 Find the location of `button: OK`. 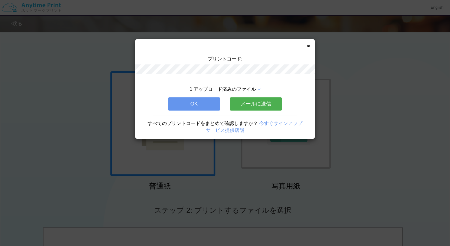

button: OK is located at coordinates (194, 104).